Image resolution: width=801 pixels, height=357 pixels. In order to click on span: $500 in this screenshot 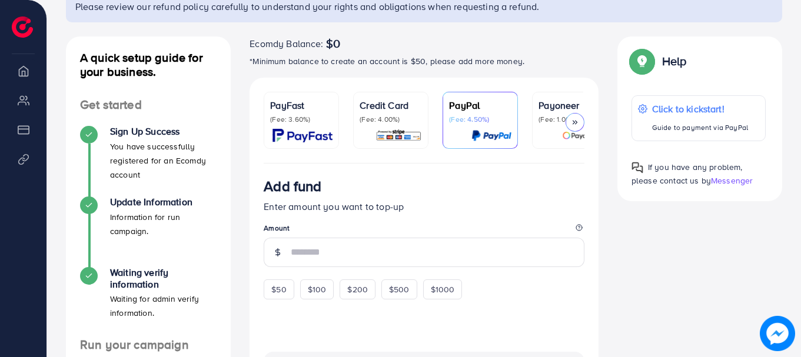, I will do `click(399, 289)`.